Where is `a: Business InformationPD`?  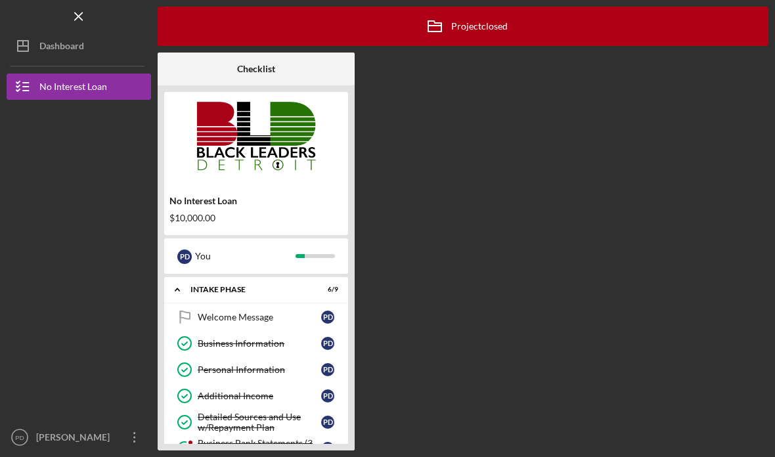 a: Business InformationPD is located at coordinates (256, 343).